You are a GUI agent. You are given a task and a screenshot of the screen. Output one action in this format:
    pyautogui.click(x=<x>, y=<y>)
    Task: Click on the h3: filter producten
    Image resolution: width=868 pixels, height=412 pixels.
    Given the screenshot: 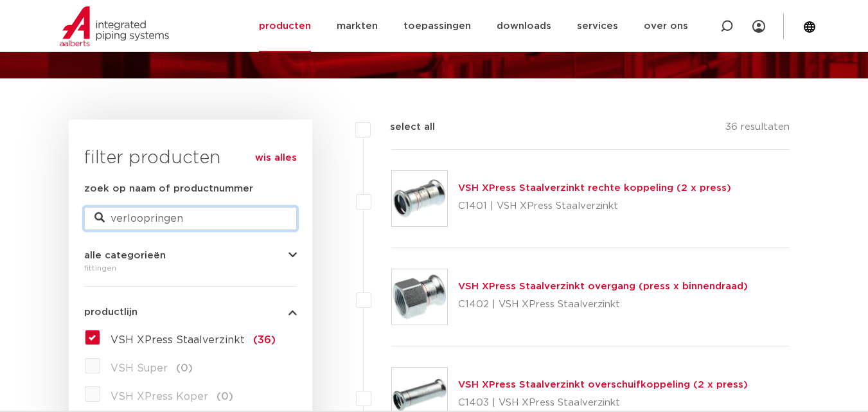 What is the action you would take?
    pyautogui.click(x=191, y=159)
    